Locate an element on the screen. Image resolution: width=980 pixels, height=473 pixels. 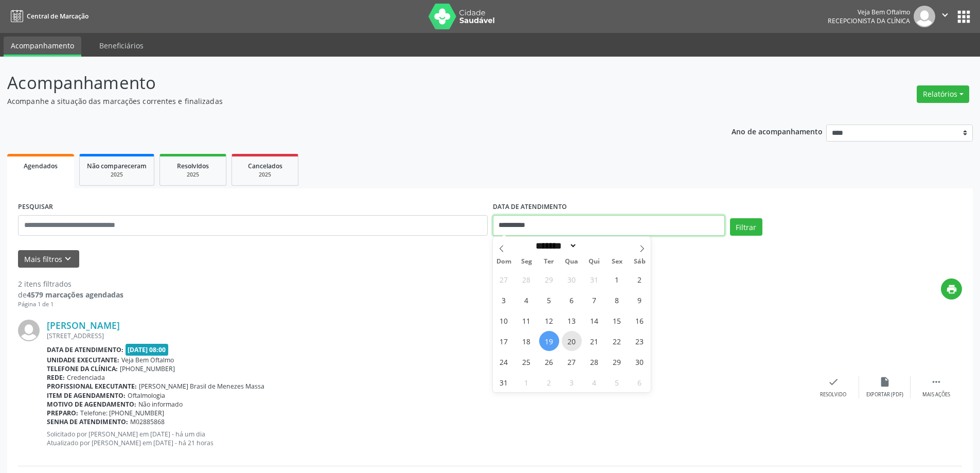
span: Sáb is located at coordinates (639, 262).